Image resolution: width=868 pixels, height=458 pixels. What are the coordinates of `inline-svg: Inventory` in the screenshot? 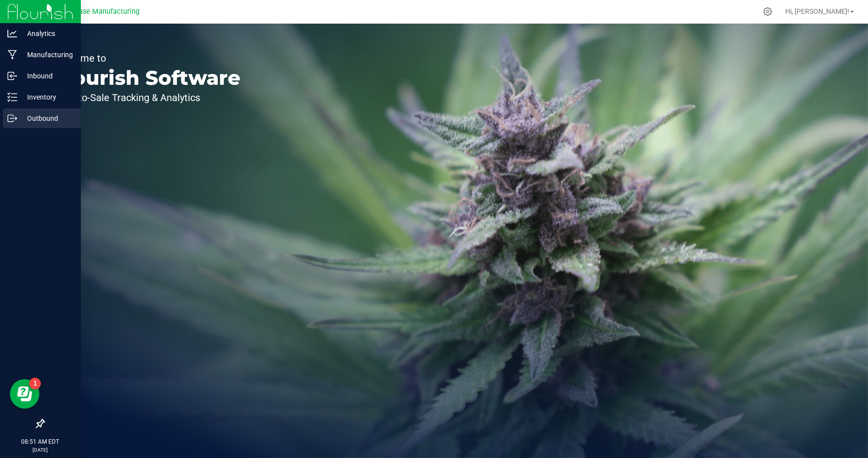 It's located at (13, 97).